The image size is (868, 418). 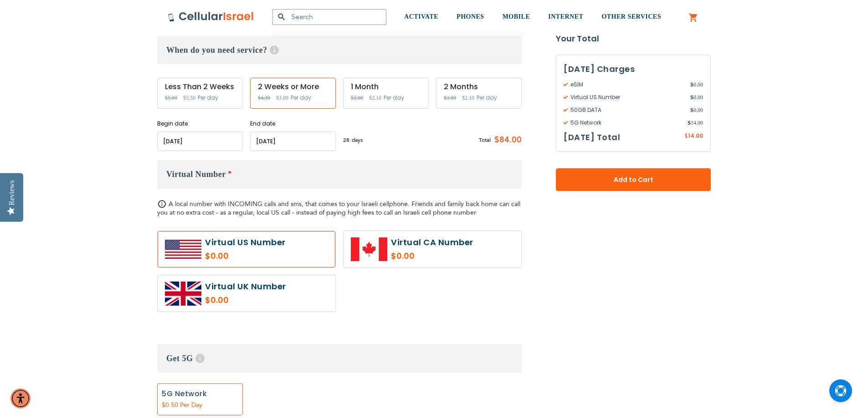 I want to click on span: OTHER SERVICES, so click(x=631, y=17).